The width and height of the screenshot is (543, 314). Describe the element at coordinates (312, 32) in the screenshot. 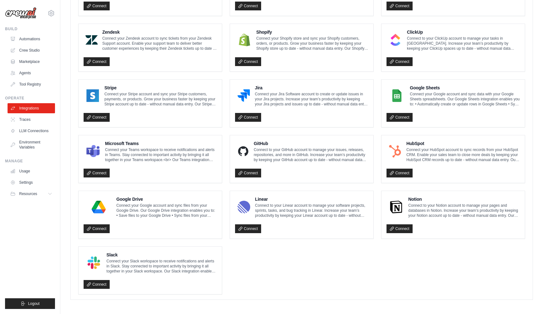

I see `h4: Shopify` at that location.